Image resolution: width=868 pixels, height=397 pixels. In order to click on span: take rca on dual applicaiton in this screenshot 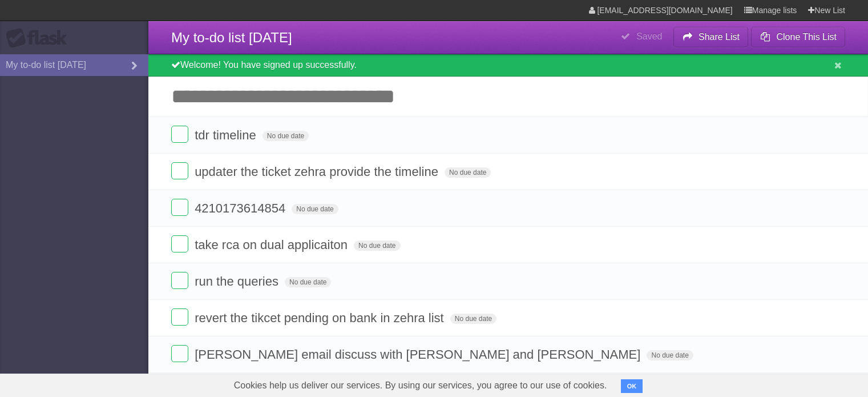, I will do `click(273, 245)`.